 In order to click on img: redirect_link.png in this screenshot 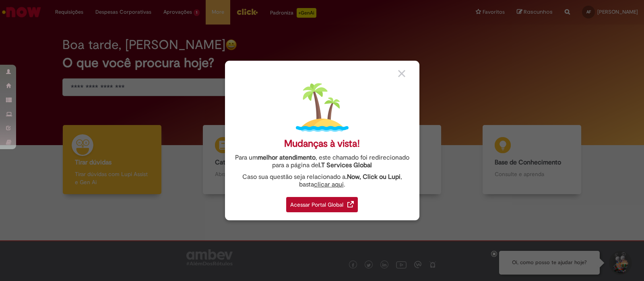, I will do `click(351, 204)`.